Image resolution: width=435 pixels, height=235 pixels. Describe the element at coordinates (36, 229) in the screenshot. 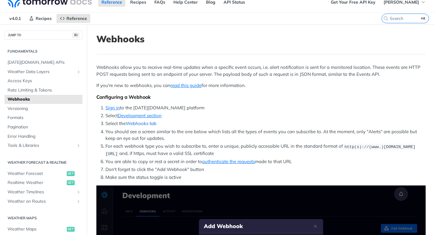

I see `span: Weather Maps` at that location.